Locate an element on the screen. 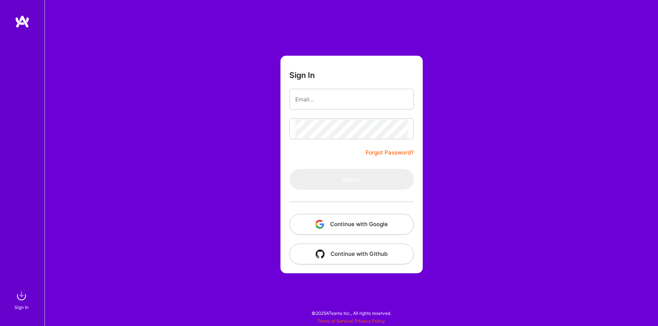 Image resolution: width=658 pixels, height=326 pixels. img: sign in is located at coordinates (22, 295).